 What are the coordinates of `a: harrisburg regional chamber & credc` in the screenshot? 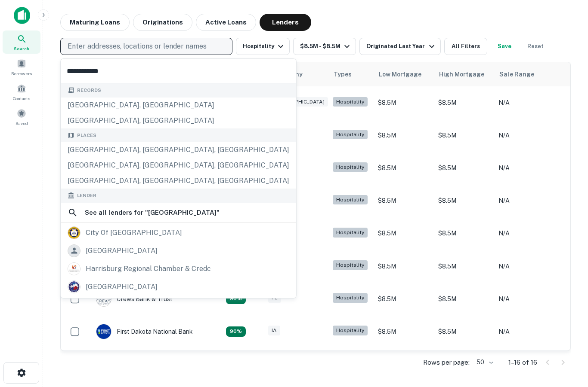 It's located at (178, 269).